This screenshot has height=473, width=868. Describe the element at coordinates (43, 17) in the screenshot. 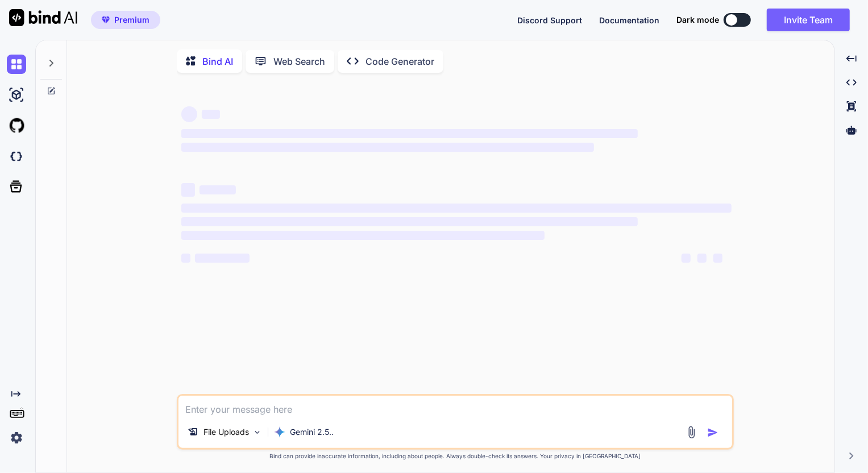

I see `img: Bind AI` at that location.